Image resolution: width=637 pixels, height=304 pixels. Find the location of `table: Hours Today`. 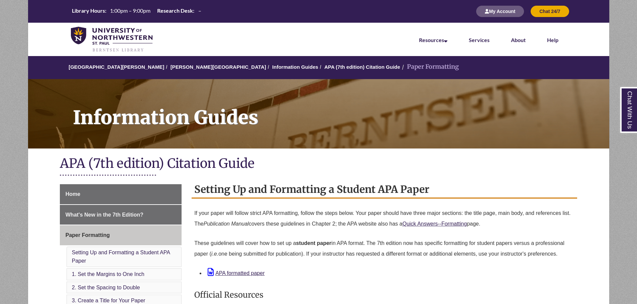

table: Hours Today is located at coordinates (136, 11).